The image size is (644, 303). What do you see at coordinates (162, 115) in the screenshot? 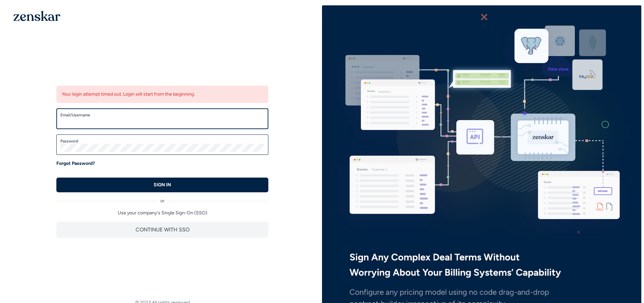
I see `label: Email/Username` at bounding box center [162, 115].